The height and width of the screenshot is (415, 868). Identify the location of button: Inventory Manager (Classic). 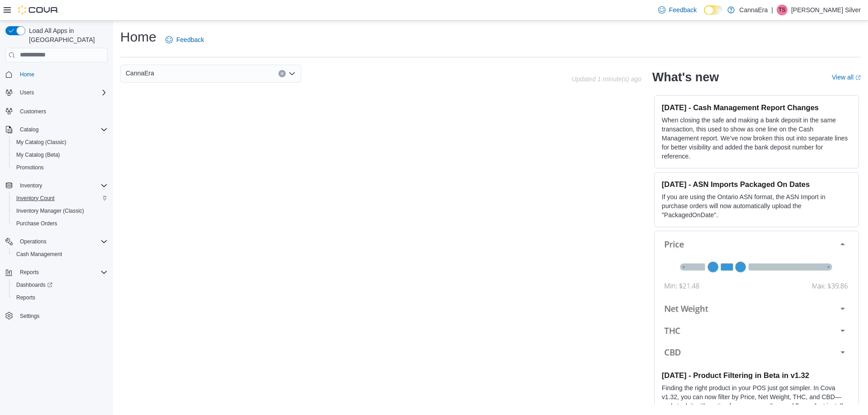
(60, 211).